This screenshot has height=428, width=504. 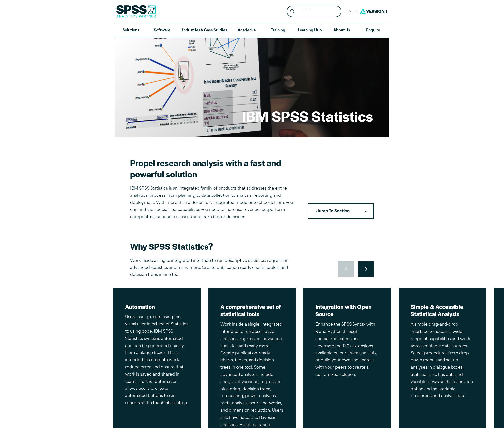 What do you see at coordinates (366, 269) in the screenshot?
I see `svg: Right pointing chevron` at bounding box center [366, 269].